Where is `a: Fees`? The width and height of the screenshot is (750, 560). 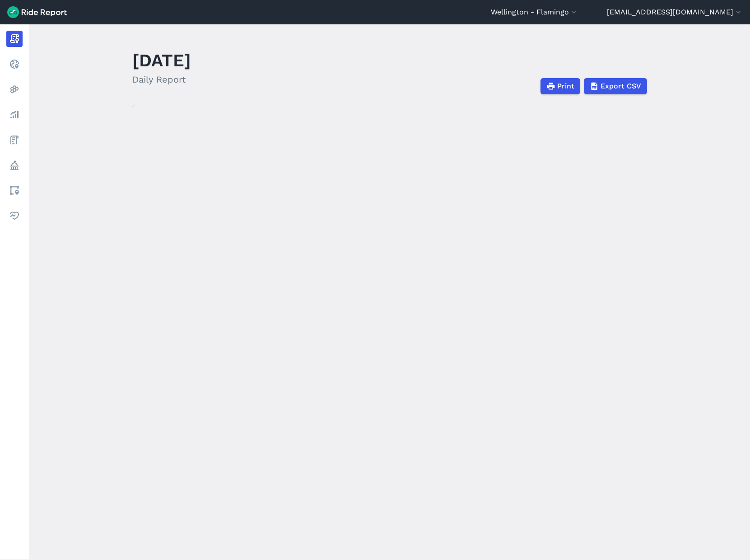
a: Fees is located at coordinates (15, 140).